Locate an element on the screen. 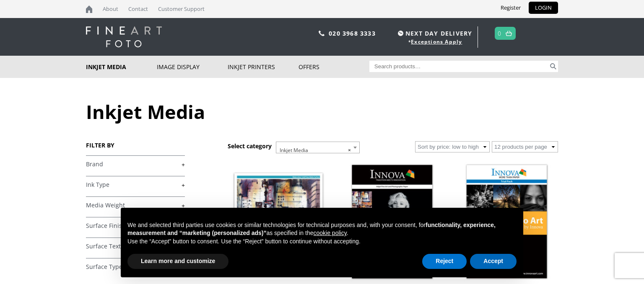 The height and width of the screenshot is (284, 644). button: Reject is located at coordinates (444, 261).